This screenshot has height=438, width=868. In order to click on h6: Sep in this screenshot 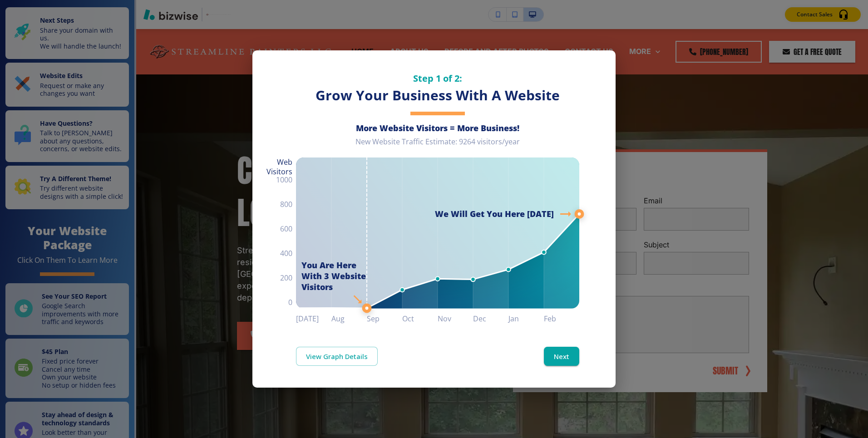, I will do `click(384, 319)`.